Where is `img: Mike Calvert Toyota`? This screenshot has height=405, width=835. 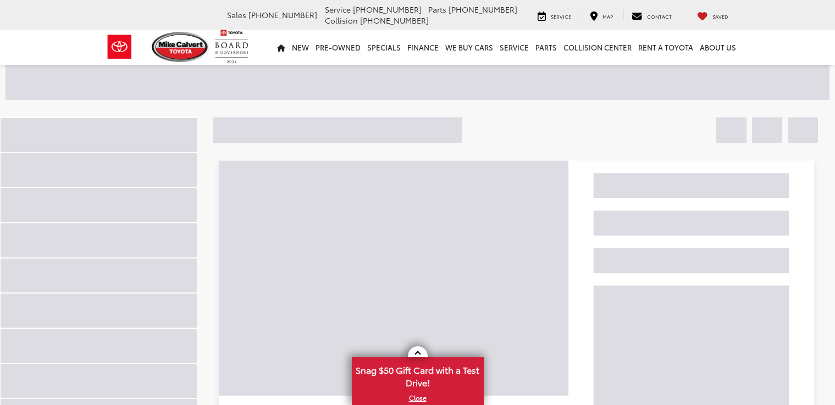 img: Mike Calvert Toyota is located at coordinates (181, 47).